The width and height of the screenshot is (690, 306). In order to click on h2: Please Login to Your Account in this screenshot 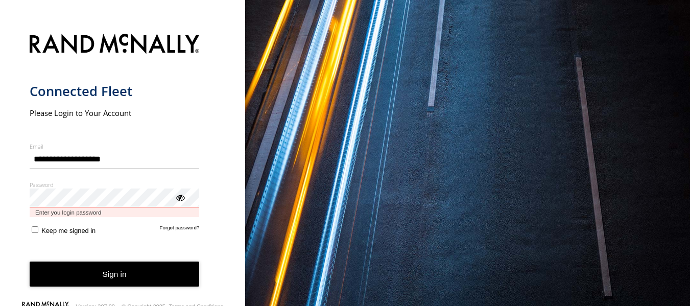, I will do `click(114, 113)`.